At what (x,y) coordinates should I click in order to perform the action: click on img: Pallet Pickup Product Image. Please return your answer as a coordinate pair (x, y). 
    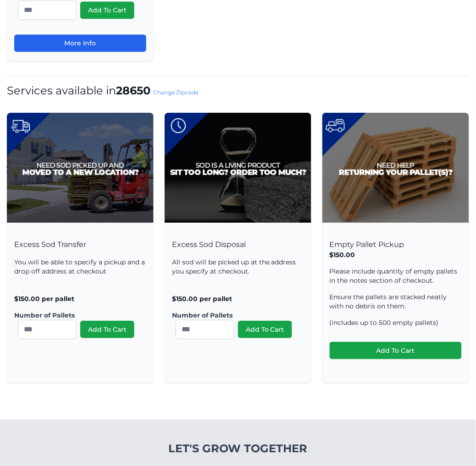
    Looking at the image, I should click on (396, 168).